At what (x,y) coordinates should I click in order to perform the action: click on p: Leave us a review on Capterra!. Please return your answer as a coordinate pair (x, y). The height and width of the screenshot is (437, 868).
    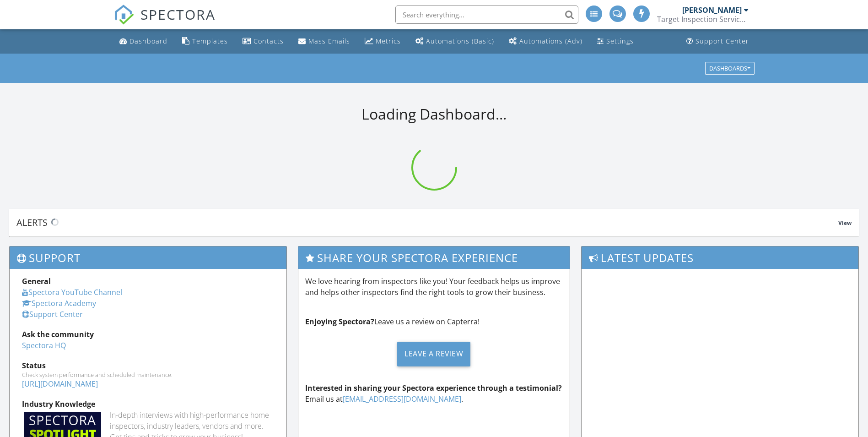
    Looking at the image, I should click on (434, 321).